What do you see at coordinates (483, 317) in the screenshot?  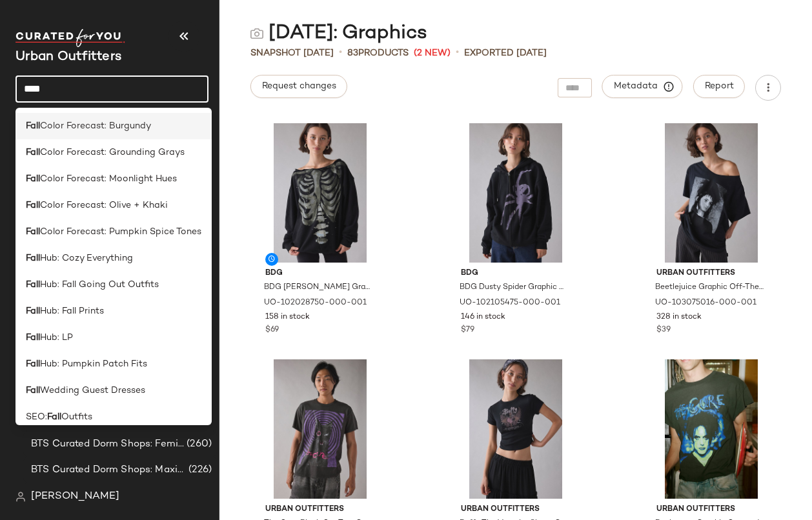 I see `span: 146 in stock` at bounding box center [483, 317].